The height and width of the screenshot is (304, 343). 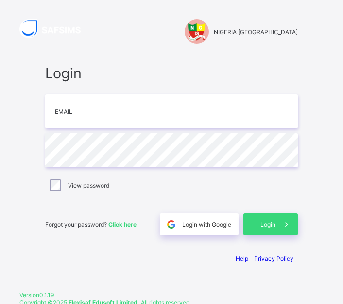 I want to click on label: View password, so click(x=88, y=185).